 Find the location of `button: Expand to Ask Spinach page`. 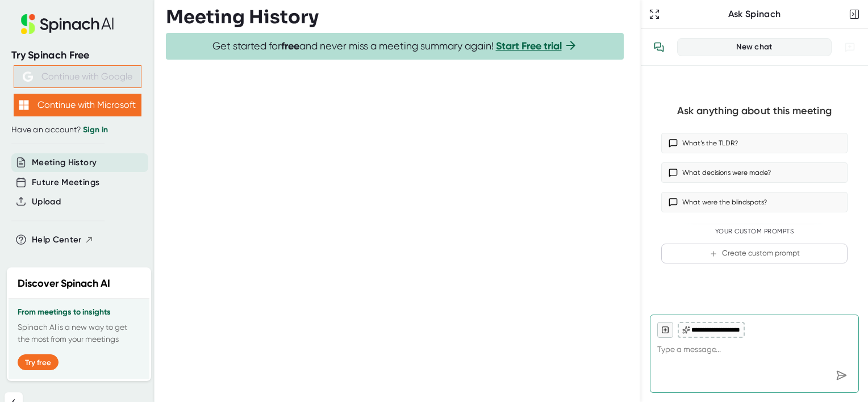

button: Expand to Ask Spinach page is located at coordinates (654, 14).